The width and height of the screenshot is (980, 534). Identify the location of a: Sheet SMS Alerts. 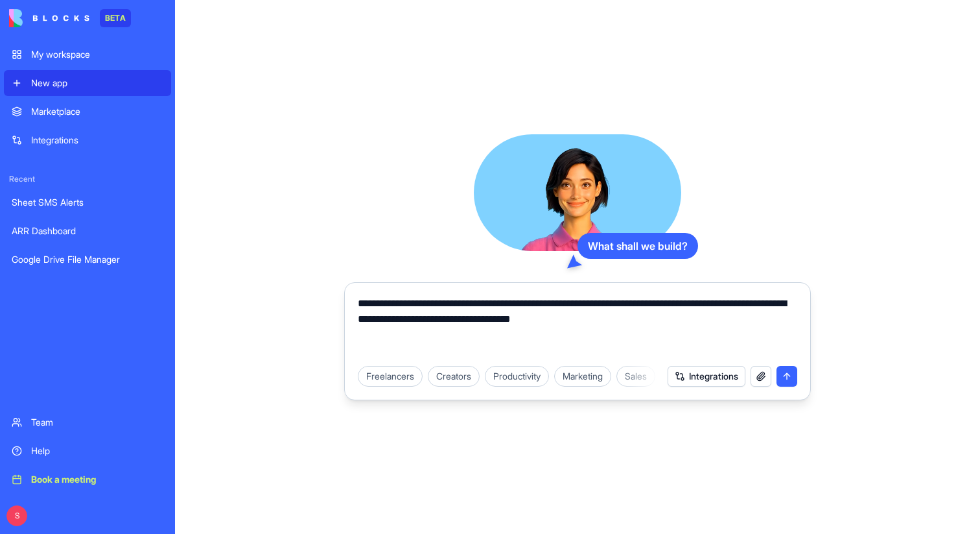
(88, 203).